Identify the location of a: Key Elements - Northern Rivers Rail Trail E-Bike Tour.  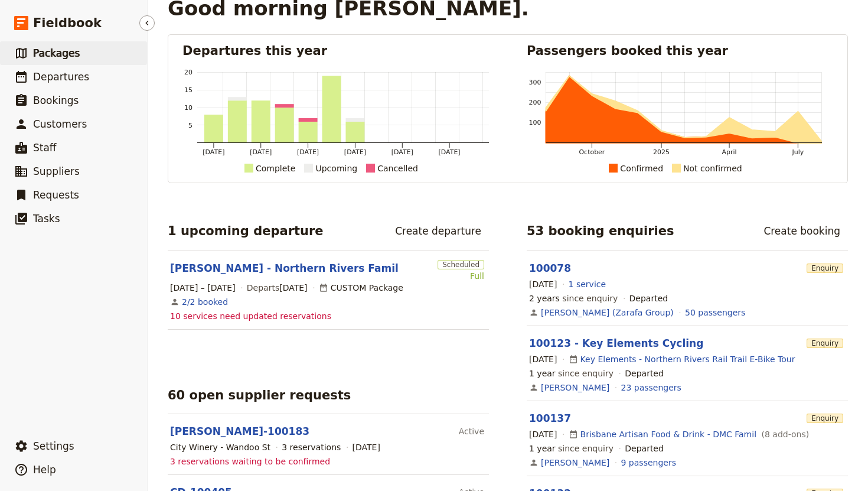
(688, 359).